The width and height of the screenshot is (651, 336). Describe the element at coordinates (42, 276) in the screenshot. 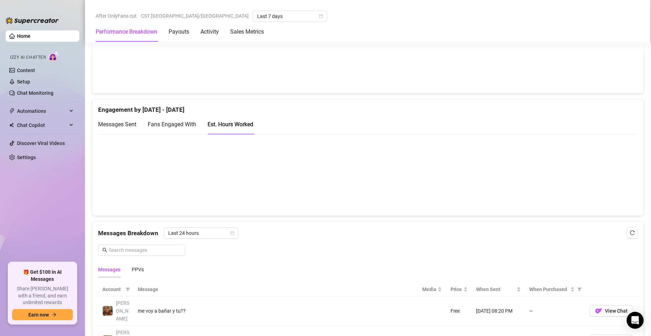

I see `span: 🎁 Get $100 in AI Messages` at that location.